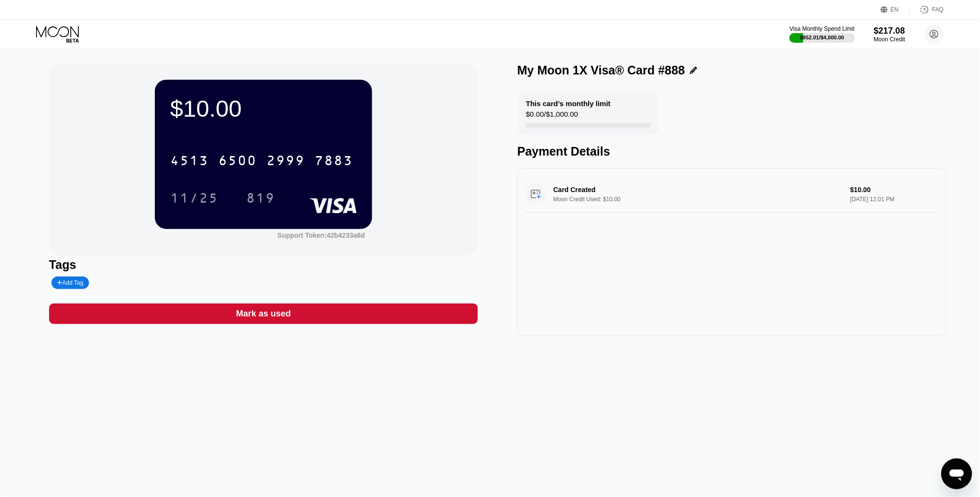 The width and height of the screenshot is (980, 497). I want to click on div: Visa Monthly Spend Limit, so click(821, 29).